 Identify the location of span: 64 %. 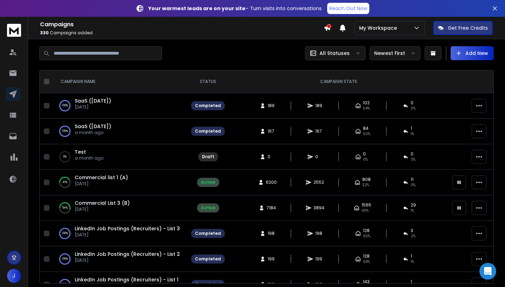
(366, 262).